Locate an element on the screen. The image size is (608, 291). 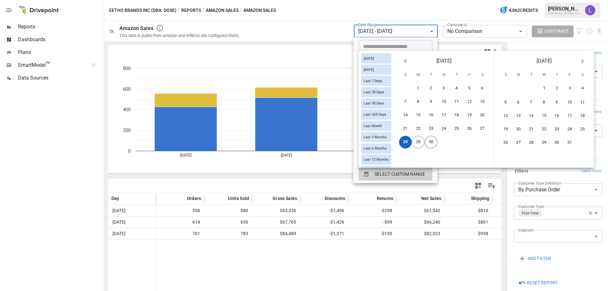
span: Last Month is located at coordinates (372, 126).